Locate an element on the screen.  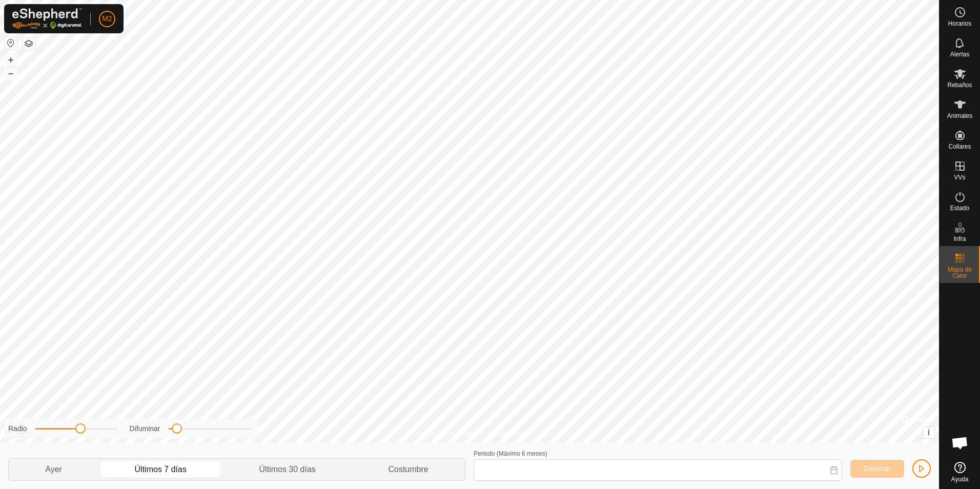
span: Infra is located at coordinates (960, 239).